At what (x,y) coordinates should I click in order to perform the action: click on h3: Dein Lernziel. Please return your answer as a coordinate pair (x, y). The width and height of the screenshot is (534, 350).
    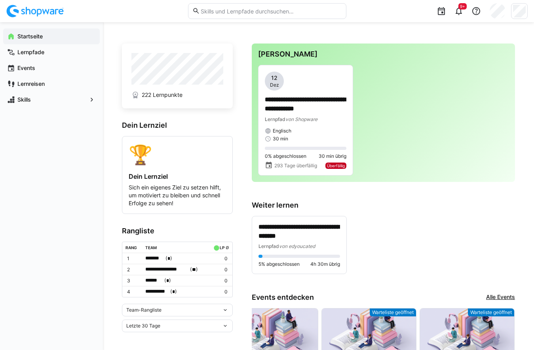
    Looking at the image, I should click on (177, 125).